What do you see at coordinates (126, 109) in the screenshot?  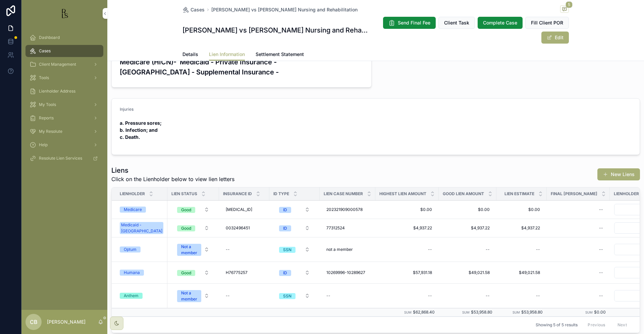 I see `span: Injuries` at bounding box center [126, 109].